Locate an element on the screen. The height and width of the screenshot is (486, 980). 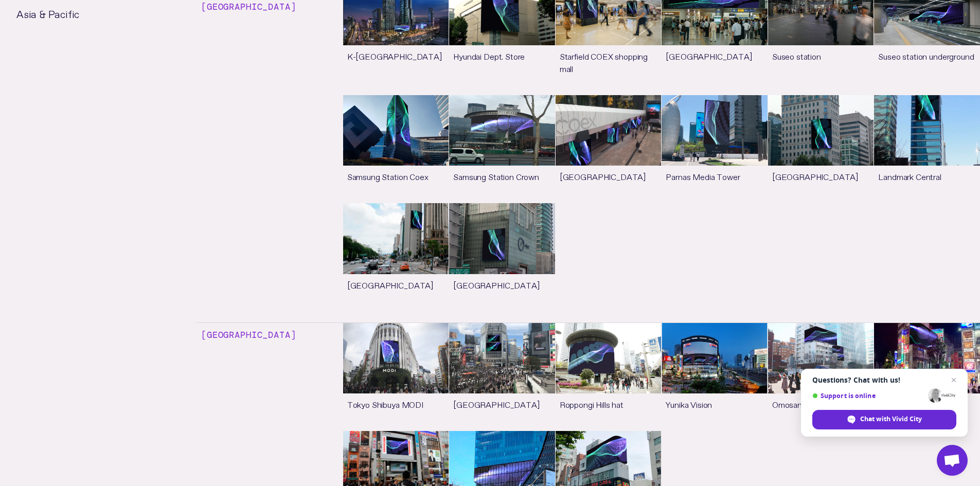
span: Questions? Chat with us! is located at coordinates (884, 380).